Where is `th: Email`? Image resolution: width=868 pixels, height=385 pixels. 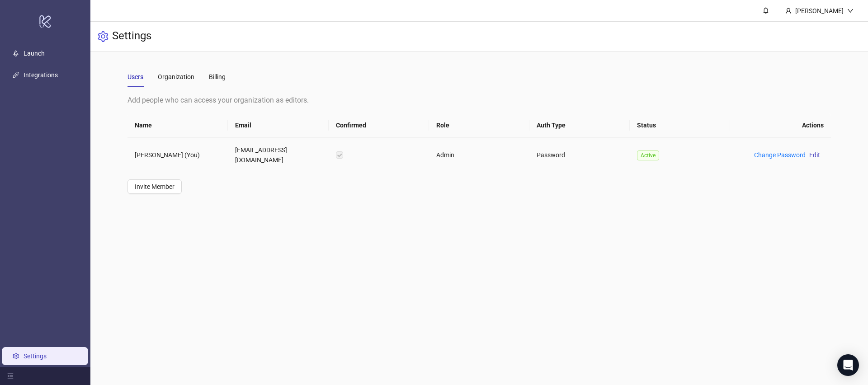
th: Email is located at coordinates (278, 125).